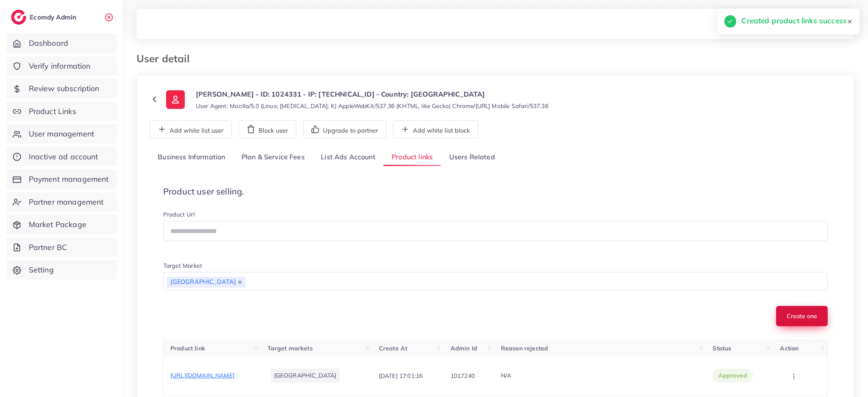 This screenshot has width=868, height=397. I want to click on span: Payment management, so click(68, 179).